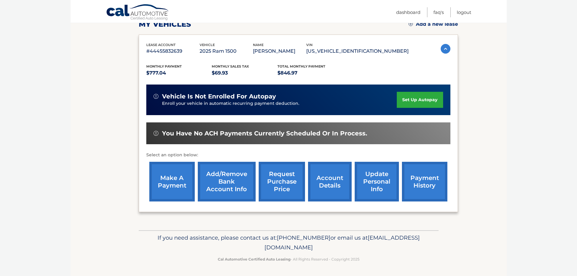 This screenshot has height=276, width=577. Describe the element at coordinates (438, 12) in the screenshot. I see `a: FAQ's` at that location.